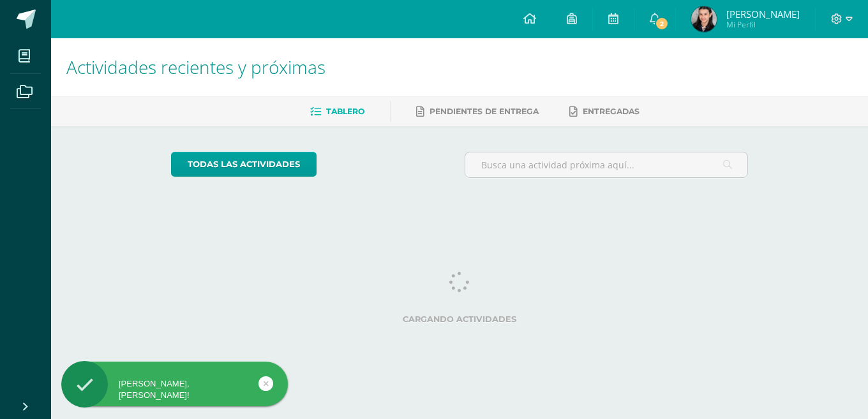 Image resolution: width=868 pixels, height=419 pixels. I want to click on a: Pendientes de entrega, so click(477, 112).